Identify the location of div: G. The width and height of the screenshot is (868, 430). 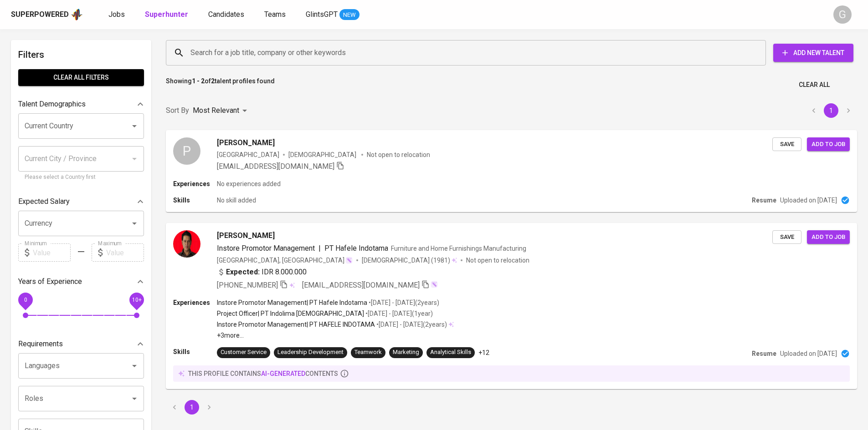
(842, 14).